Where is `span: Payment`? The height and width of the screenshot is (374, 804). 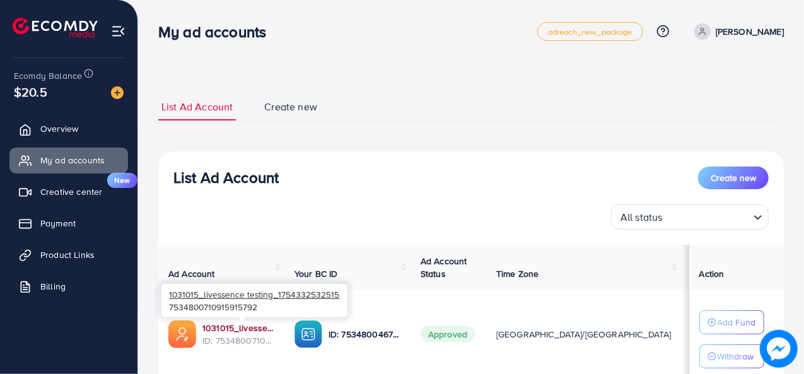
span: Payment is located at coordinates (58, 223).